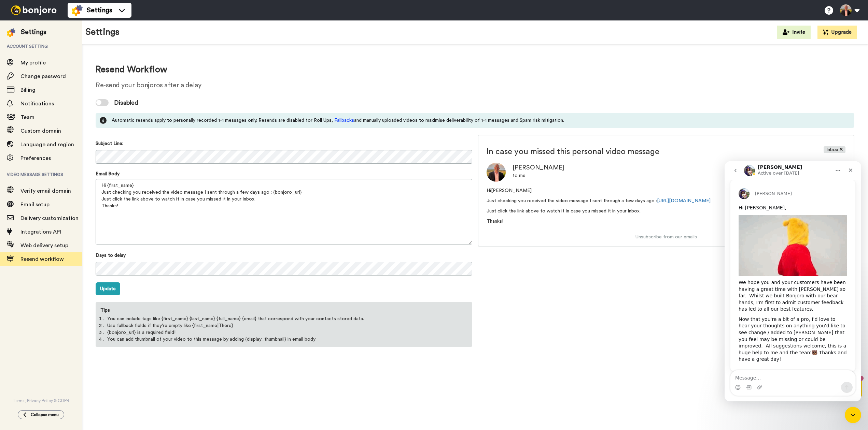  Describe the element at coordinates (46, 191) in the screenshot. I see `span: Verify email domain` at that location.